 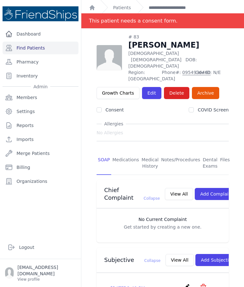 I want to click on a: Inventory, so click(x=40, y=76).